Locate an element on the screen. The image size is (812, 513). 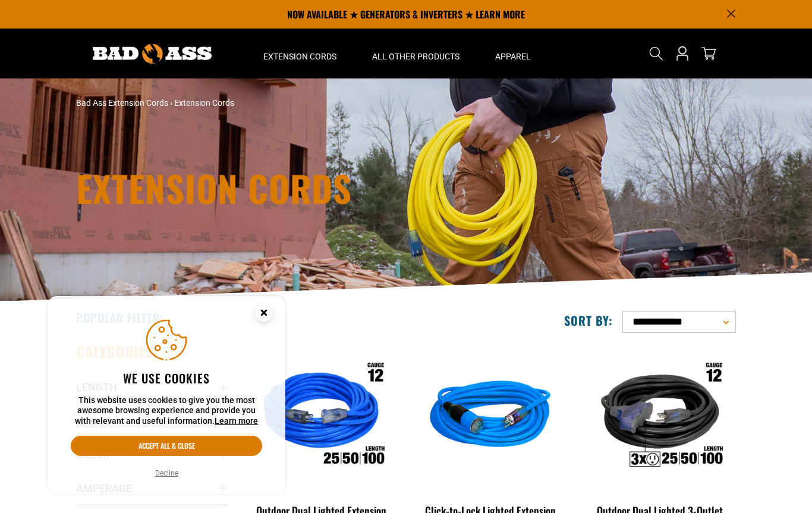
img: Bad Ass Extension Cords is located at coordinates (153, 54).